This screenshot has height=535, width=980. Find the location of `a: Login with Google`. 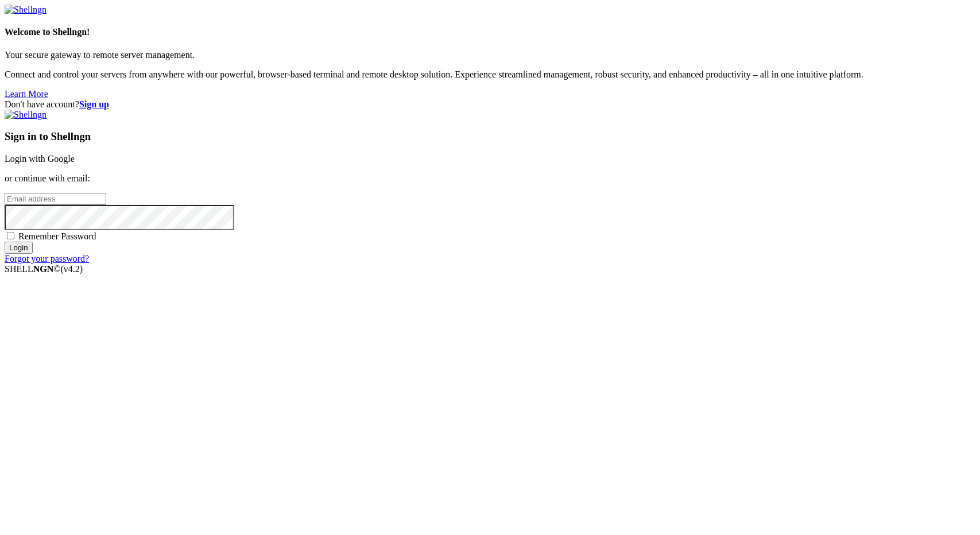

a: Login with Google is located at coordinates (40, 158).